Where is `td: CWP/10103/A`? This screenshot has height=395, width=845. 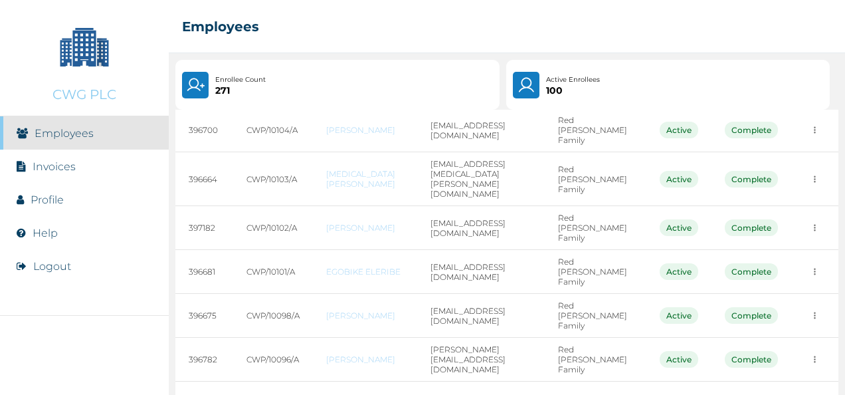
td: CWP/10103/A is located at coordinates (273, 179).